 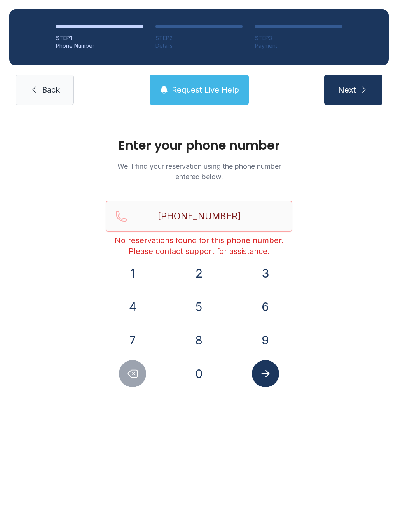 What do you see at coordinates (199, 340) in the screenshot?
I see `button: 8` at bounding box center [199, 340].